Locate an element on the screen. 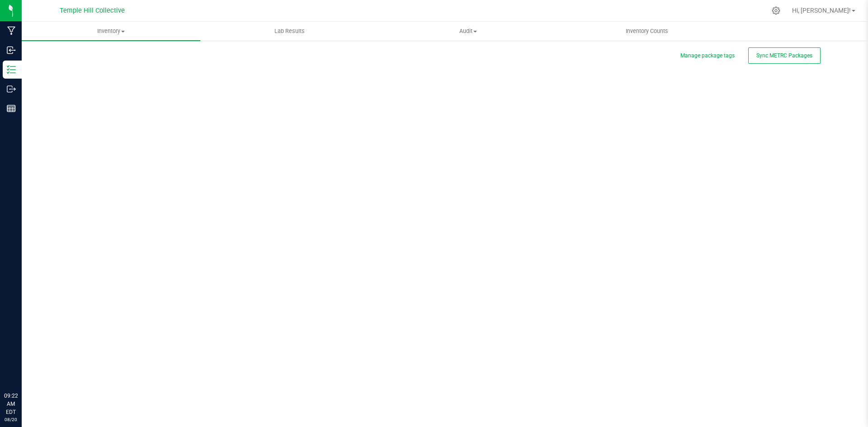  span: Sync METRC Packages is located at coordinates (784, 55).